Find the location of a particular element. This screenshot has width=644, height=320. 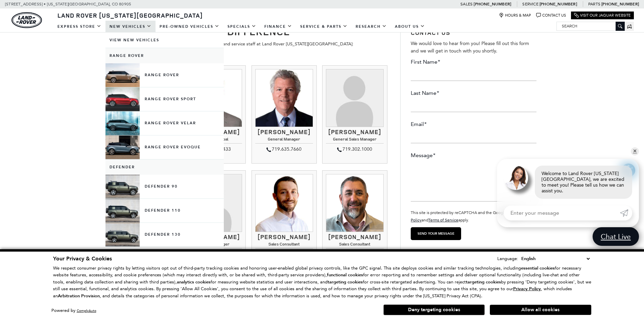

span: Parts is located at coordinates (594, 4).